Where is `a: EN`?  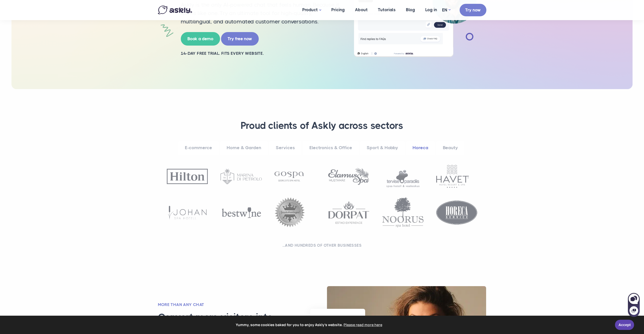 a: EN is located at coordinates (446, 10).